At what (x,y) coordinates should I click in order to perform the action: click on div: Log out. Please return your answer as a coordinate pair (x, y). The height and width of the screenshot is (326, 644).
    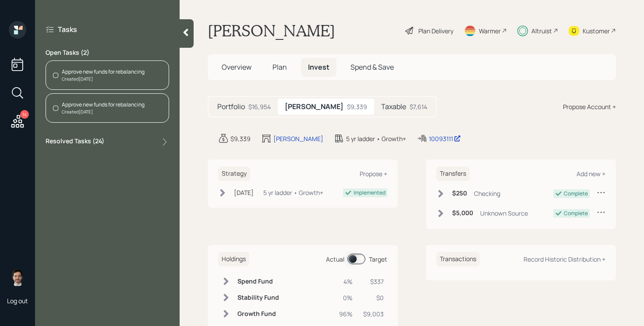
    Looking at the image, I should click on (18, 300).